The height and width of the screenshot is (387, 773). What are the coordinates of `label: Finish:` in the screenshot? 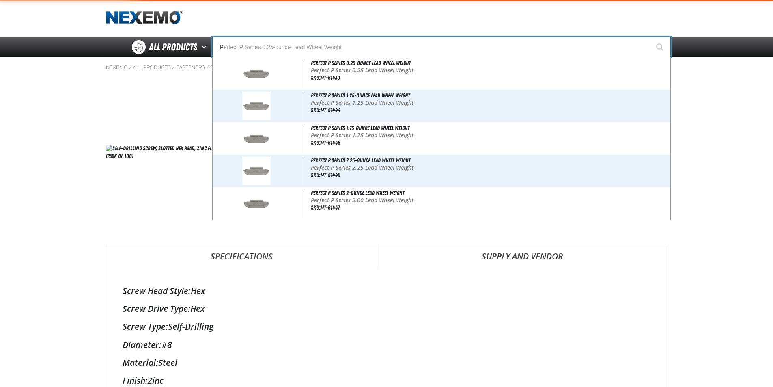 It's located at (135, 380).